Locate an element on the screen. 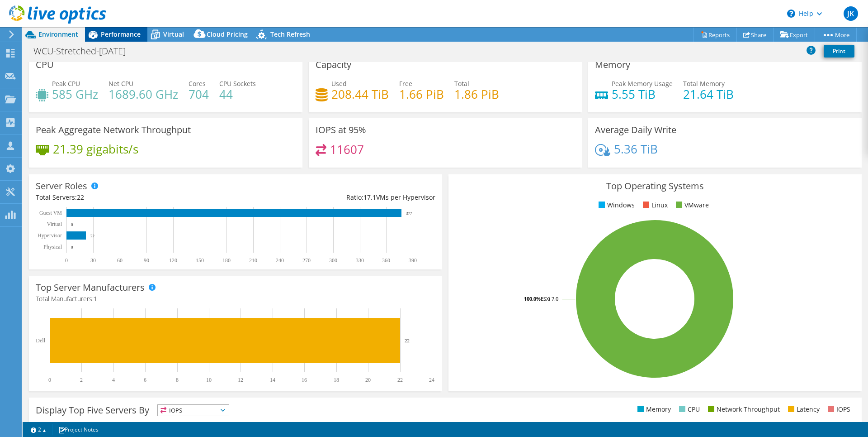  div: Total Servers: is located at coordinates (136, 197).